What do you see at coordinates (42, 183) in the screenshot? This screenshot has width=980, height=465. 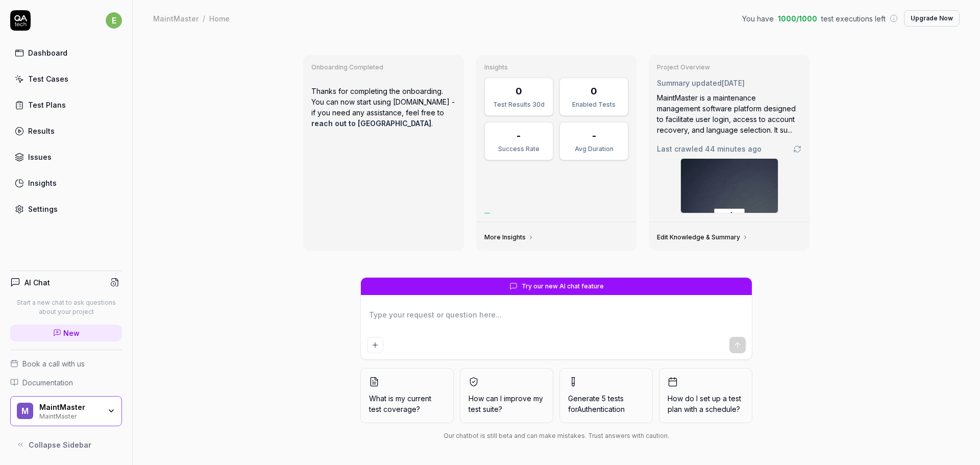 I see `div: Insights` at bounding box center [42, 183].